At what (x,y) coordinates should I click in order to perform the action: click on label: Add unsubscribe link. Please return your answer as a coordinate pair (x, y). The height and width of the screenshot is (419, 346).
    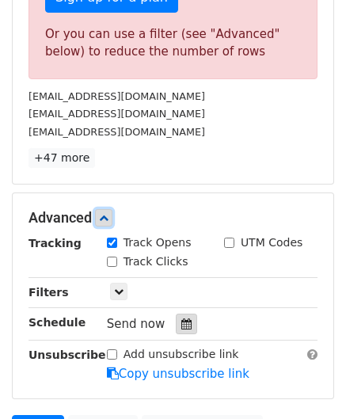
    Looking at the image, I should click on (181, 354).